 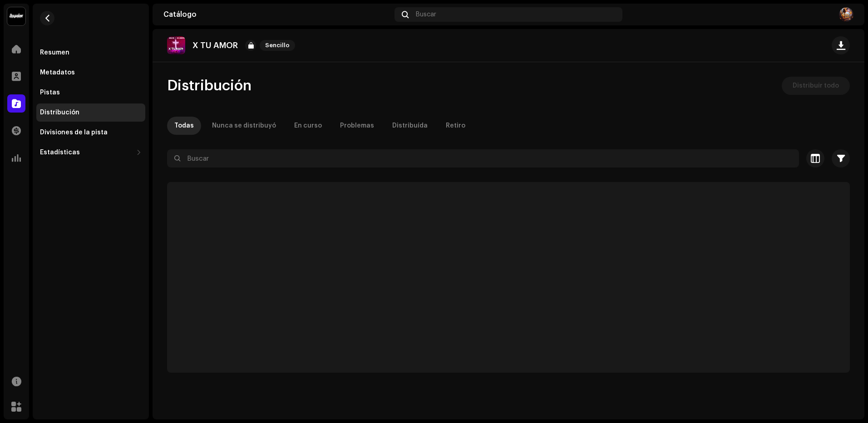 I want to click on img: 3296c135-750e-465b-85d3-29d23e6ee6b5, so click(x=846, y=15).